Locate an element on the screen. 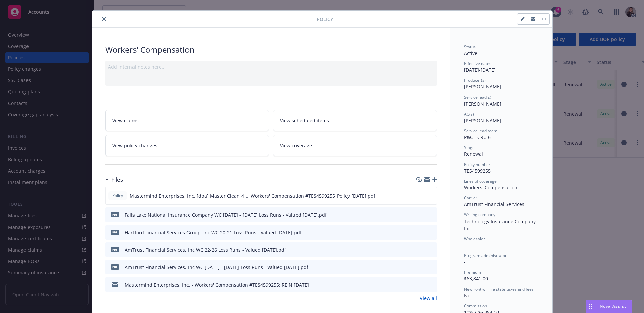 Image resolution: width=644 pixels, height=313 pixels. span: Effective dates is located at coordinates (477, 63).